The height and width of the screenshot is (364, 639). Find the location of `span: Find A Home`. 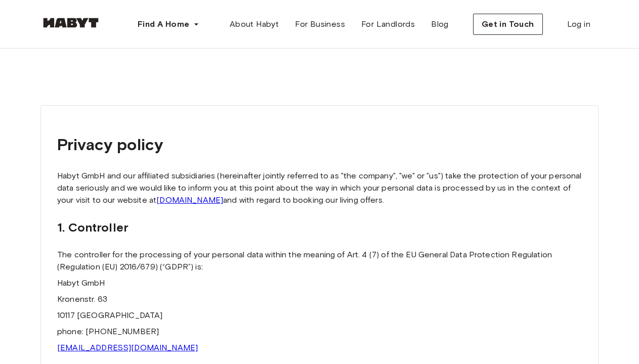

span: Find A Home is located at coordinates (163, 24).